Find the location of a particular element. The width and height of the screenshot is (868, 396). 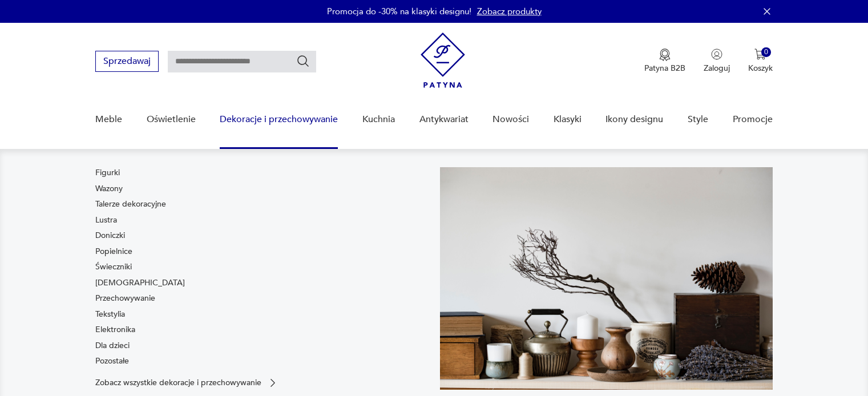

a: Nowości is located at coordinates (511, 119).